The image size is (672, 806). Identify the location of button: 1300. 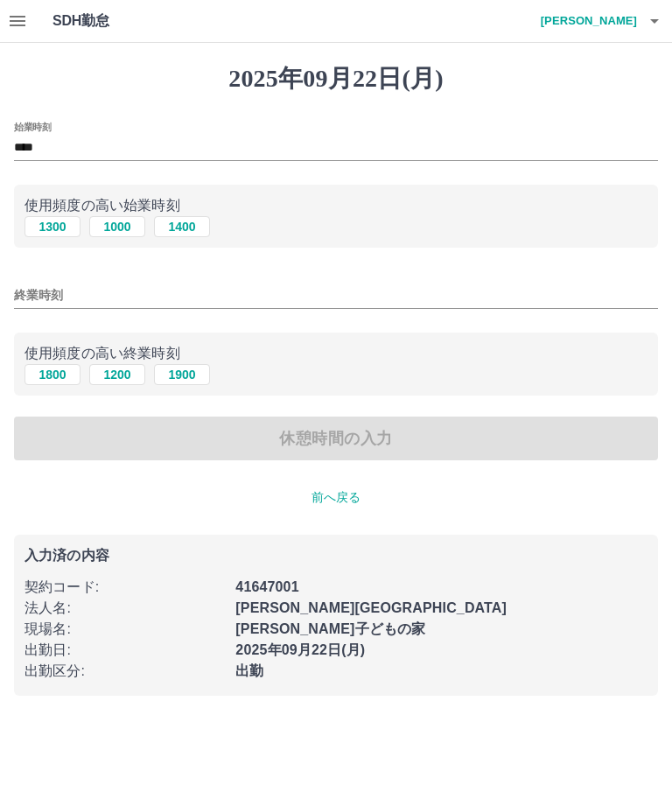
(53, 226).